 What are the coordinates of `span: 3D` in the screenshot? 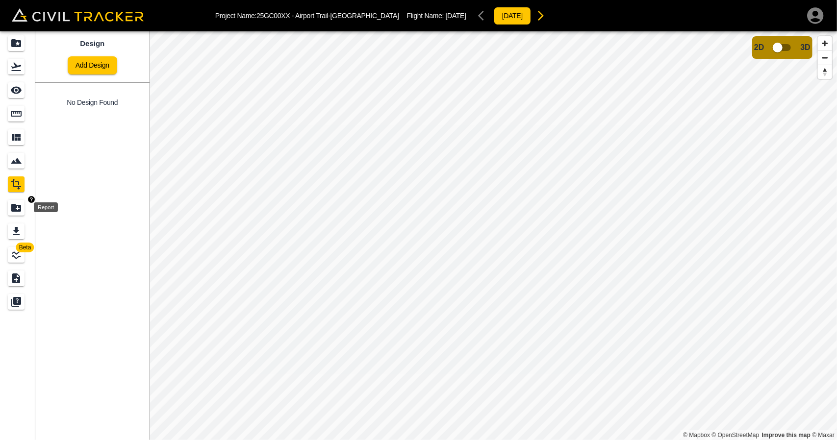 It's located at (806, 48).